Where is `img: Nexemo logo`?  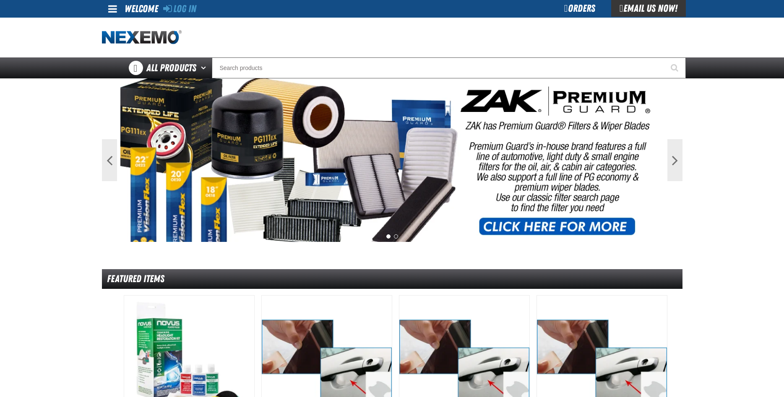 img: Nexemo logo is located at coordinates (142, 37).